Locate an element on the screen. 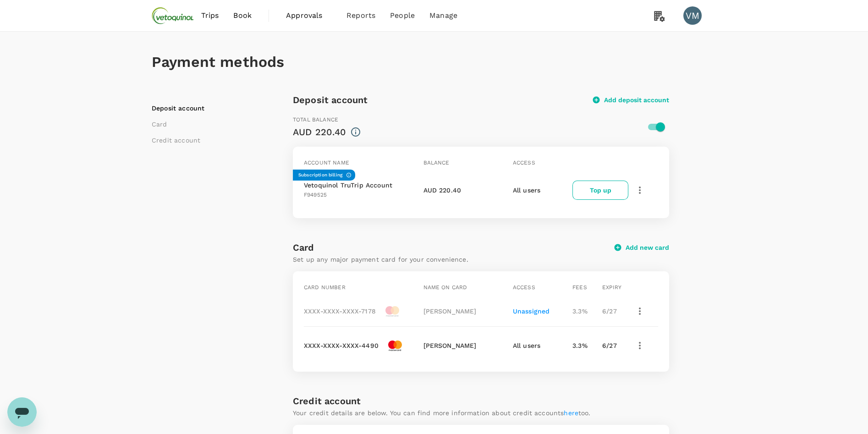 The image size is (868, 434). p: XXXX-XXXX-XXXX-4490 is located at coordinates (341, 346).